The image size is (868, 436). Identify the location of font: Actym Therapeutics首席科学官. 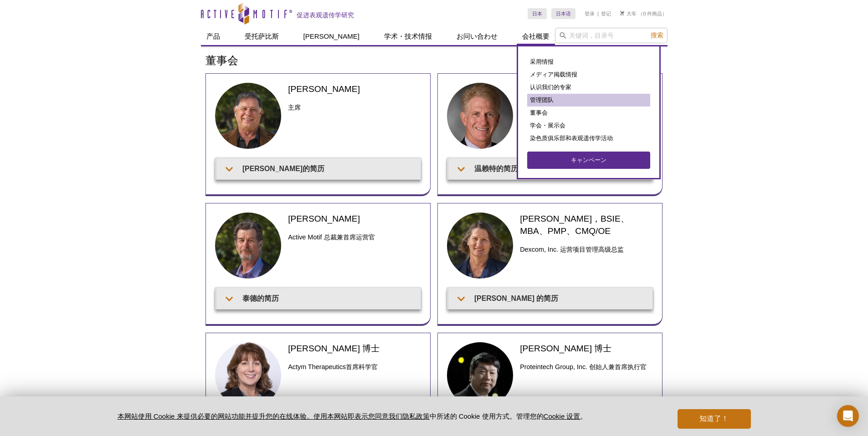
(333, 367).